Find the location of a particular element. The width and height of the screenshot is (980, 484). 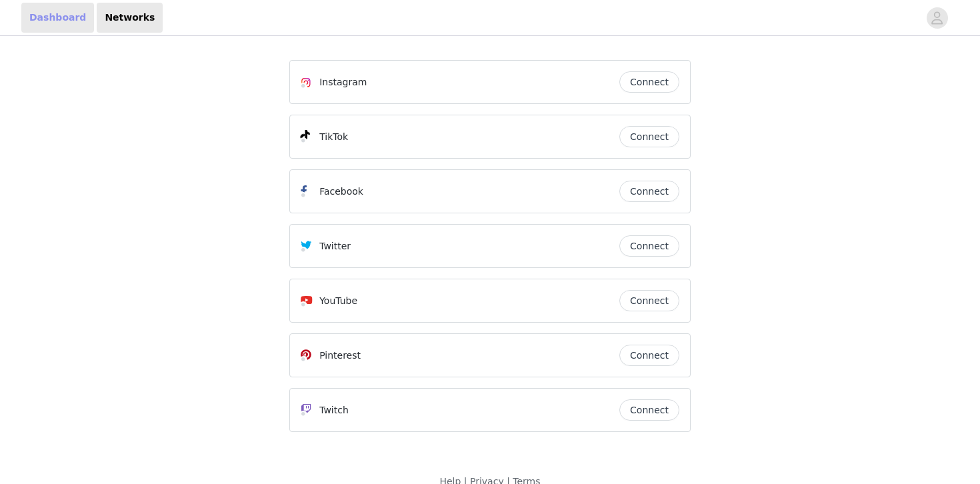

p: YouTube is located at coordinates (338, 301).